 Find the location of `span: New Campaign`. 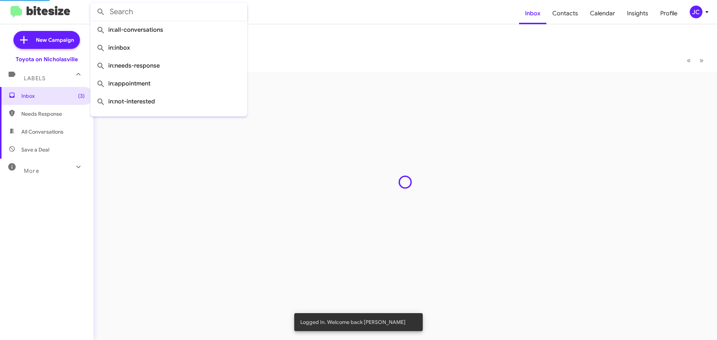

span: New Campaign is located at coordinates (55, 40).